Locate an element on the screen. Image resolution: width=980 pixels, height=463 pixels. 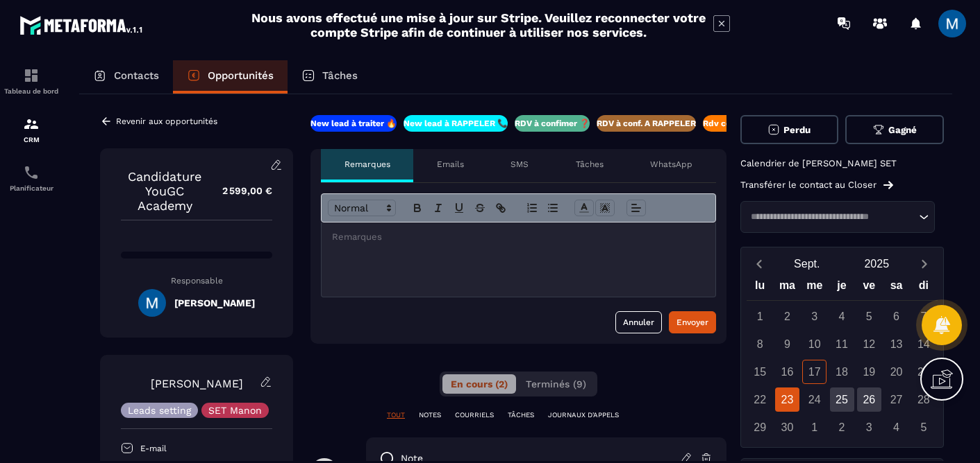
button: Next month is located at coordinates (924, 263).